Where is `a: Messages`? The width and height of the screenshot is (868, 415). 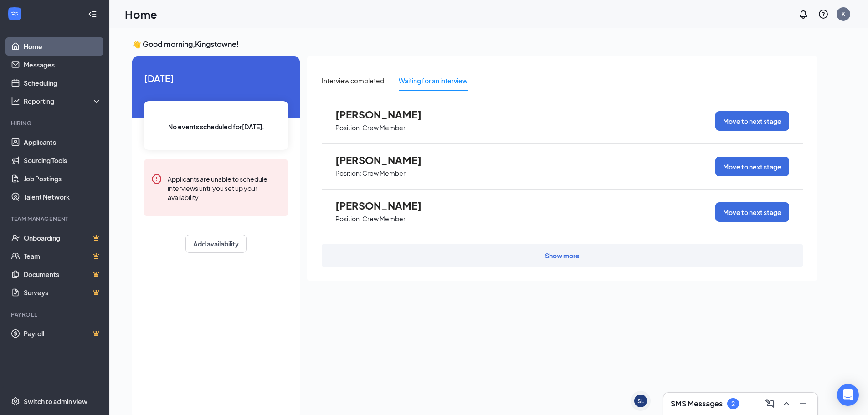
a: Messages is located at coordinates (63, 65).